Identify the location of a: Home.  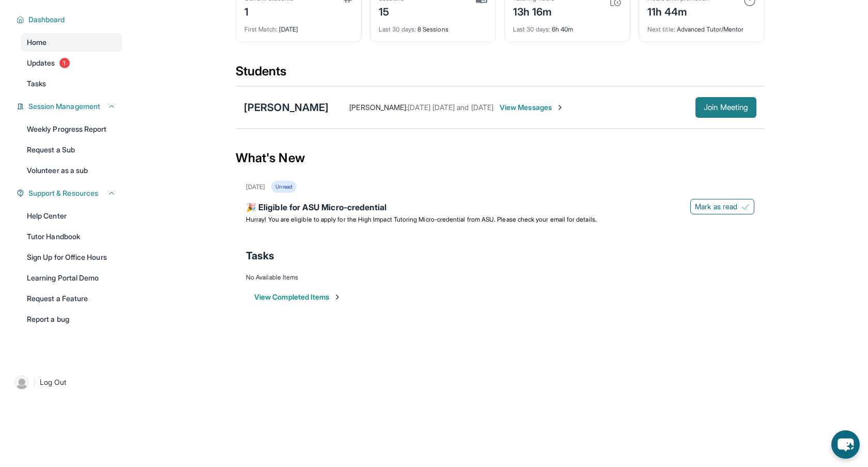
(71, 43).